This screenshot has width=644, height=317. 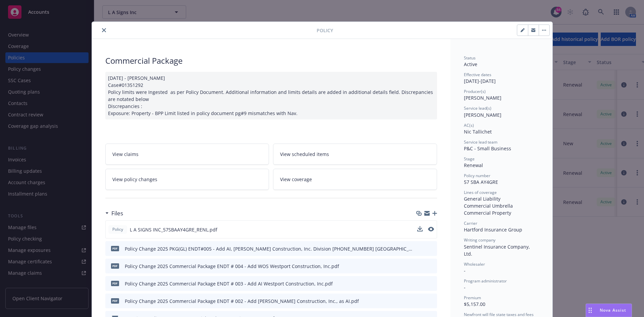 I want to click on a: View claims, so click(x=187, y=154).